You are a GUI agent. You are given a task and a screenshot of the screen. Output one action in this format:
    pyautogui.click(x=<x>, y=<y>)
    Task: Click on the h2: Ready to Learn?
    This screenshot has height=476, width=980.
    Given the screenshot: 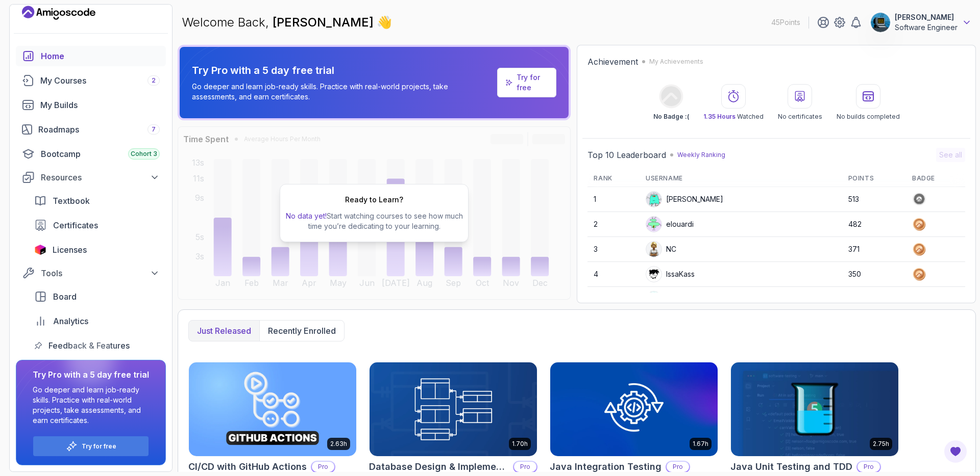 What is the action you would take?
    pyautogui.click(x=374, y=200)
    